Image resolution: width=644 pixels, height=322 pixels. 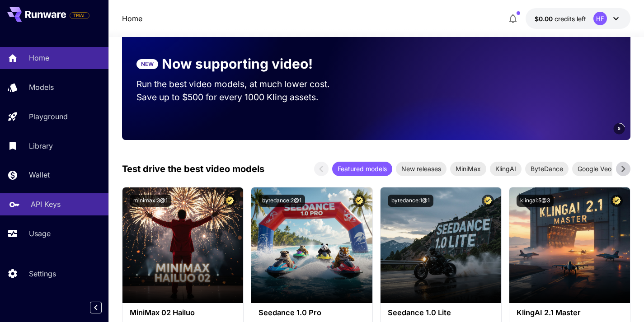 I want to click on button: klingai:5@3, so click(x=535, y=200).